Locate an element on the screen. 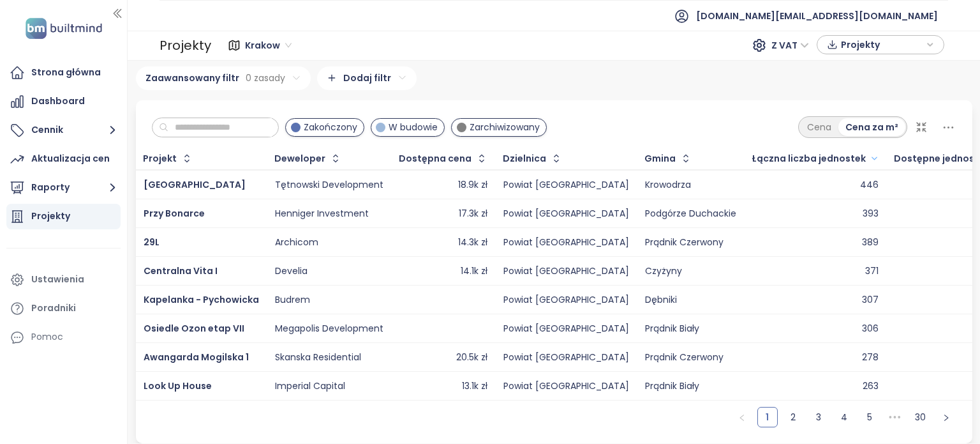 This screenshot has width=980, height=444. div: Tętnowski Development is located at coordinates (330, 185).